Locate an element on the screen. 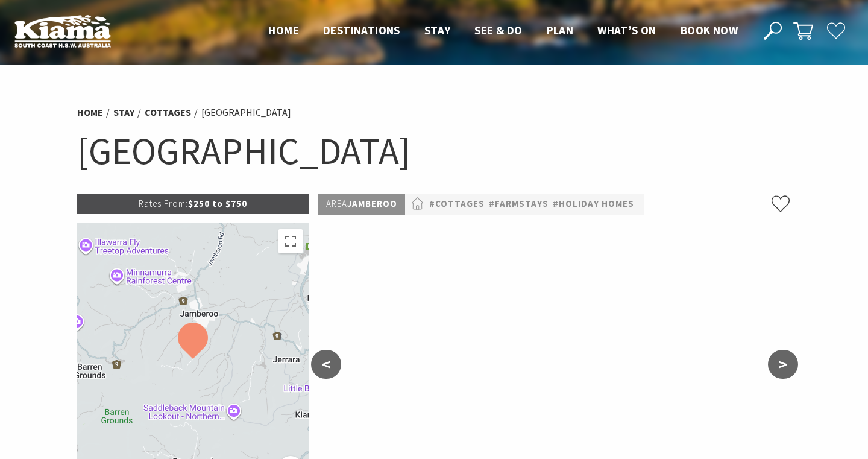 The width and height of the screenshot is (868, 459). a: #Farmstays is located at coordinates (518, 204).